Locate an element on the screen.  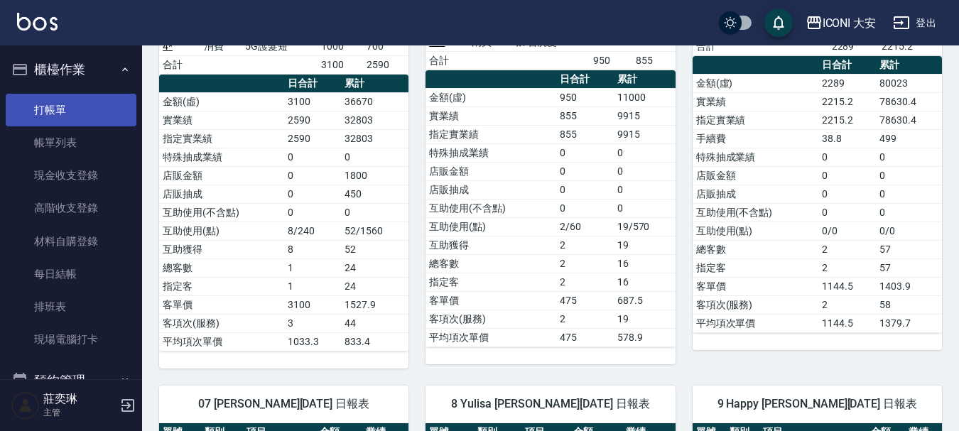
td: 手續費 is located at coordinates (755, 138).